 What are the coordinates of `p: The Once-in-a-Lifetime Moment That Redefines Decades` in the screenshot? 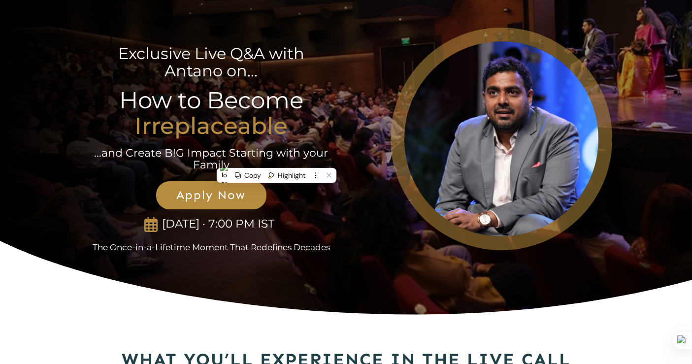 It's located at (211, 247).